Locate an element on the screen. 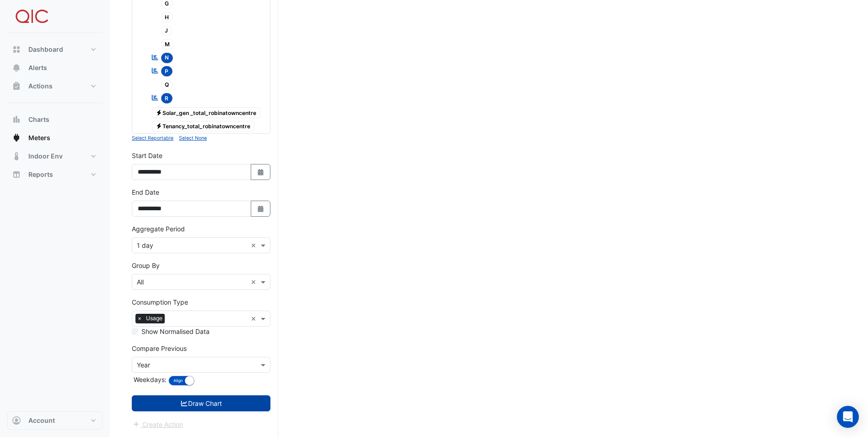  button: Select None is located at coordinates (193, 138).